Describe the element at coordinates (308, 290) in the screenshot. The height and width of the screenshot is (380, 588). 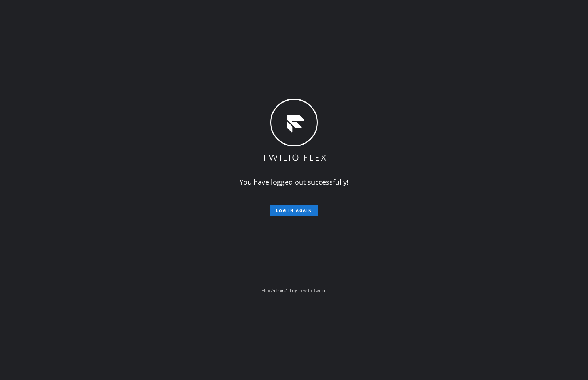
I see `a: Log in with Twilio.` at that location.